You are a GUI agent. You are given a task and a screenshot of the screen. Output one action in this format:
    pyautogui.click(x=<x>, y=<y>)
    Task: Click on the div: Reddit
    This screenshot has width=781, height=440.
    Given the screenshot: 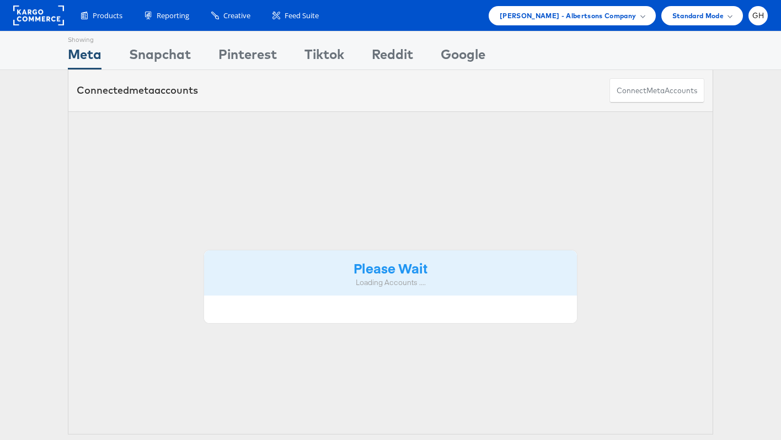 What is the action you would take?
    pyautogui.click(x=392, y=57)
    